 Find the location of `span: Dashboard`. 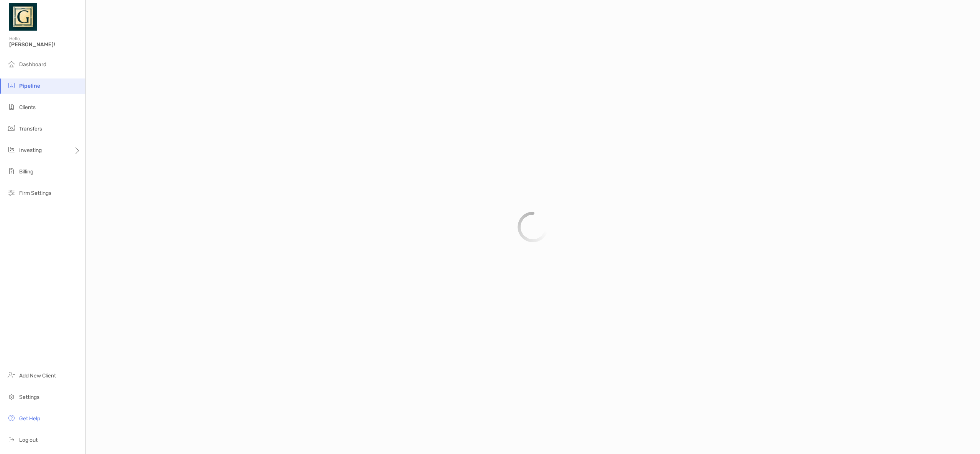

span: Dashboard is located at coordinates (33, 64).